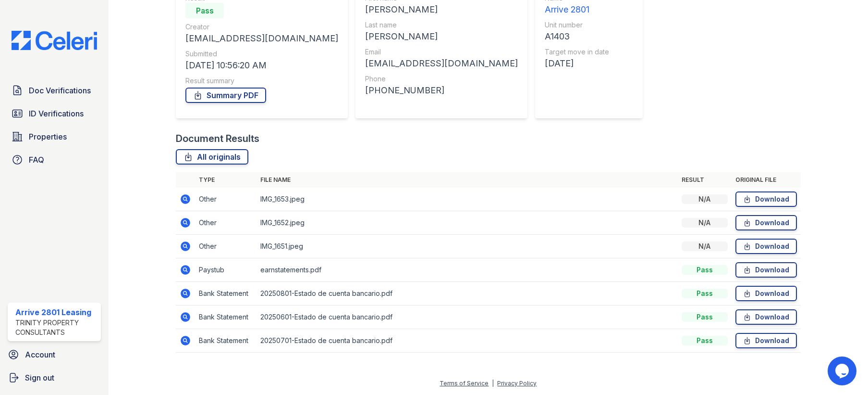 This screenshot has width=868, height=395. I want to click on th: Type, so click(226, 180).